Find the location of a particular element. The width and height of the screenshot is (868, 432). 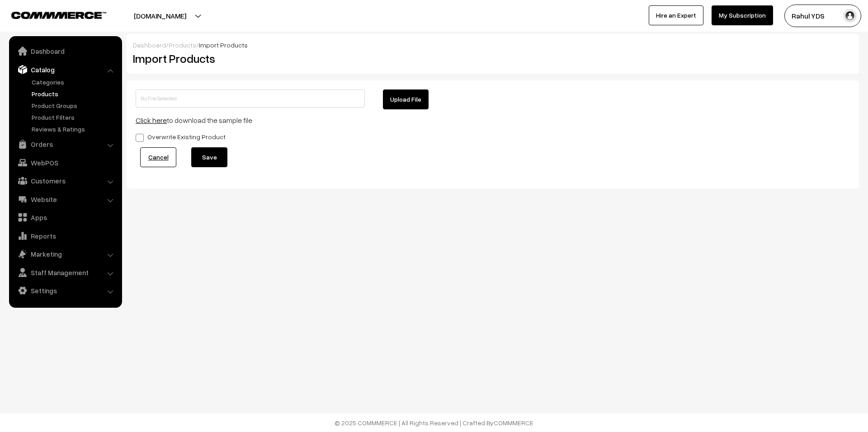

span: to download the sample file is located at coordinates (194, 121).